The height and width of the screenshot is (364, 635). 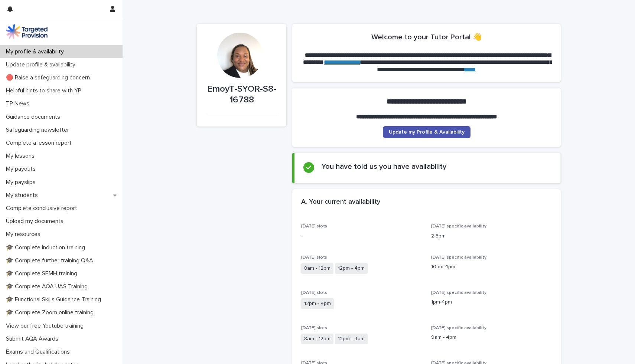 What do you see at coordinates (45, 90) in the screenshot?
I see `p: Helpful hints to share with YP` at bounding box center [45, 90].